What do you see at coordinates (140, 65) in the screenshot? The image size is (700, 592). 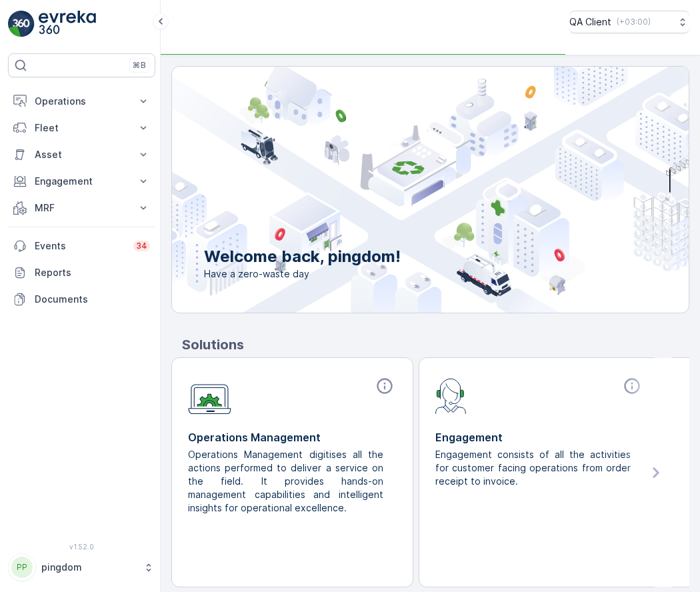 I see `p: ⌘B` at bounding box center [140, 65].